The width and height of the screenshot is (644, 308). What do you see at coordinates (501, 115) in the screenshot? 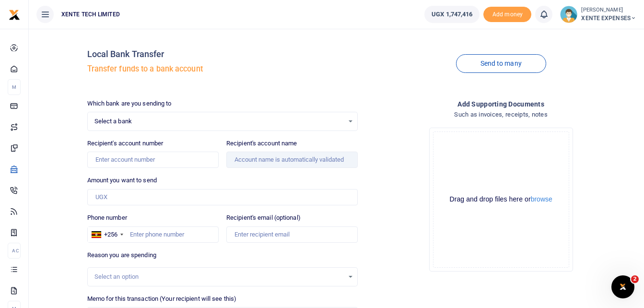
I see `h4: Such as invoices, receipts, notes` at bounding box center [501, 115].